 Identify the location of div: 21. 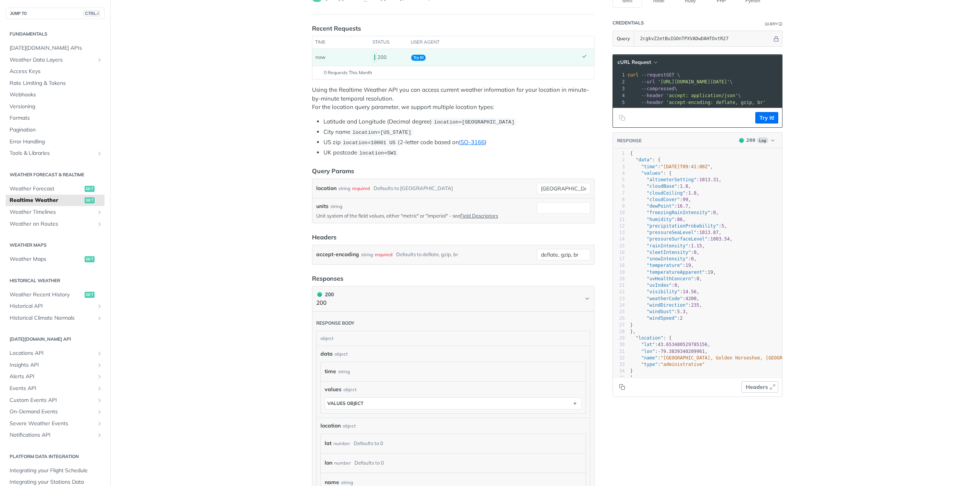
(618, 285).